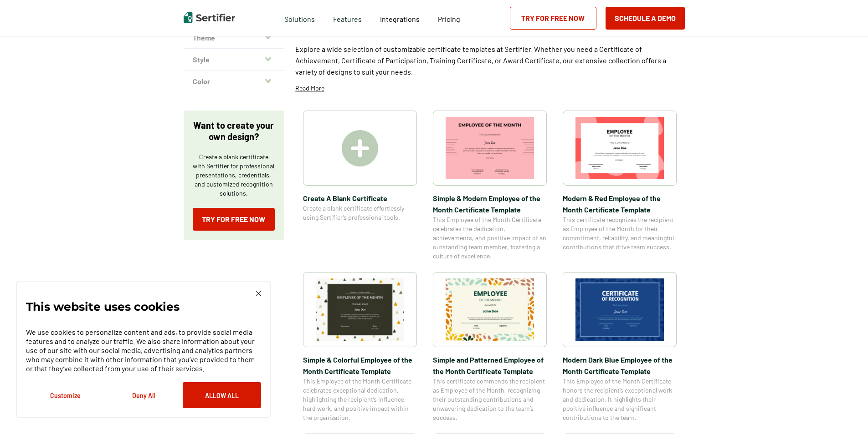 This screenshot has height=434, width=868. Describe the element at coordinates (490, 148) in the screenshot. I see `img: Simple & Modern Employee of the Month Certificate Template` at that location.